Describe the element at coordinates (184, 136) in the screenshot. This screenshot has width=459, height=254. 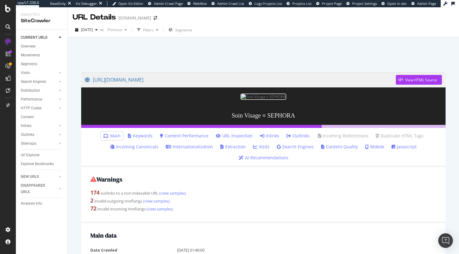
I see `a: Content Performance` at that location.